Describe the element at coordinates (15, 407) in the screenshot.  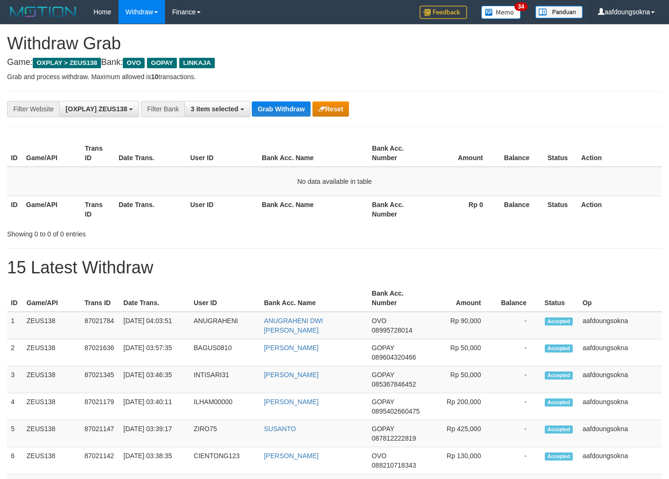
I see `td: 4` at that location.